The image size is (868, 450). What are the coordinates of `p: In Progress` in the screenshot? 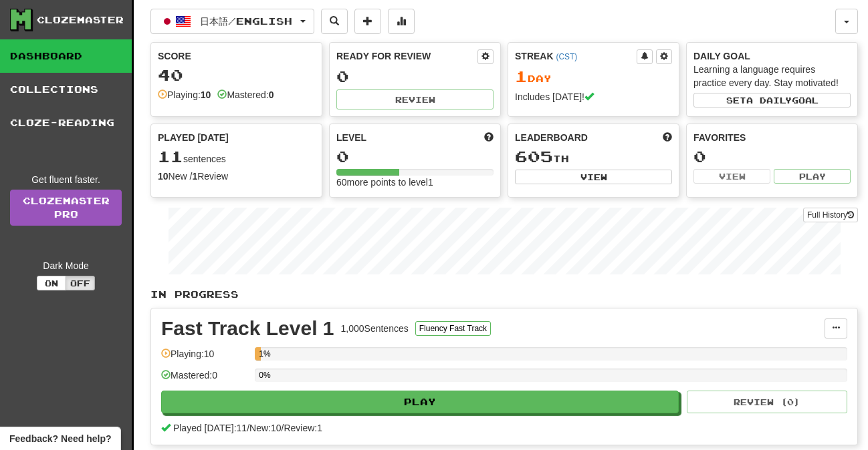 It's located at (504, 294).